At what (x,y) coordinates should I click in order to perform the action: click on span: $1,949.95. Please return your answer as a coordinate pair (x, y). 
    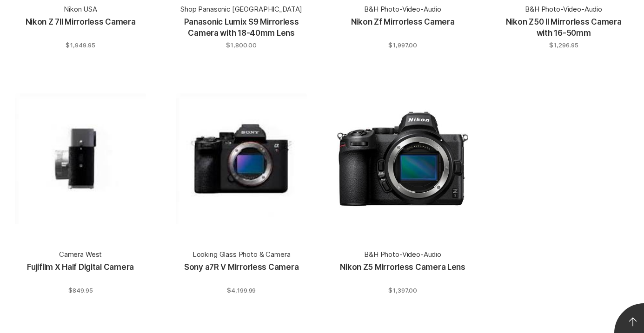
    Looking at the image, I should click on (80, 45).